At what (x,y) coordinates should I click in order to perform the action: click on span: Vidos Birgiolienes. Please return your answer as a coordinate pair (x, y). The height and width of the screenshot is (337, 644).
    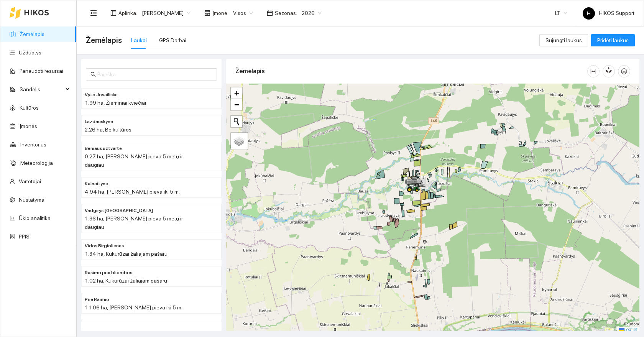
    Looking at the image, I should click on (104, 246).